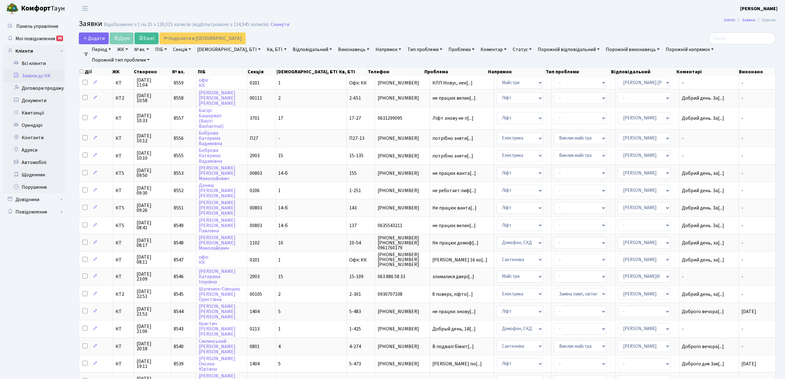 The height and width of the screenshot is (379, 785). What do you see at coordinates (179, 276) in the screenshot?
I see `span: 8546` at bounding box center [179, 276].